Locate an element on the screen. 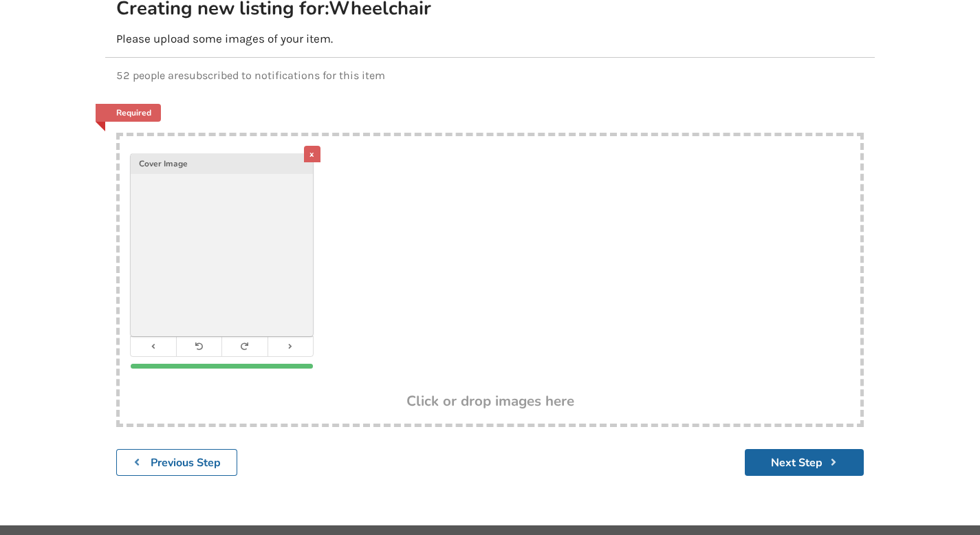 This screenshot has height=535, width=980. button: Previous Step is located at coordinates (177, 462).